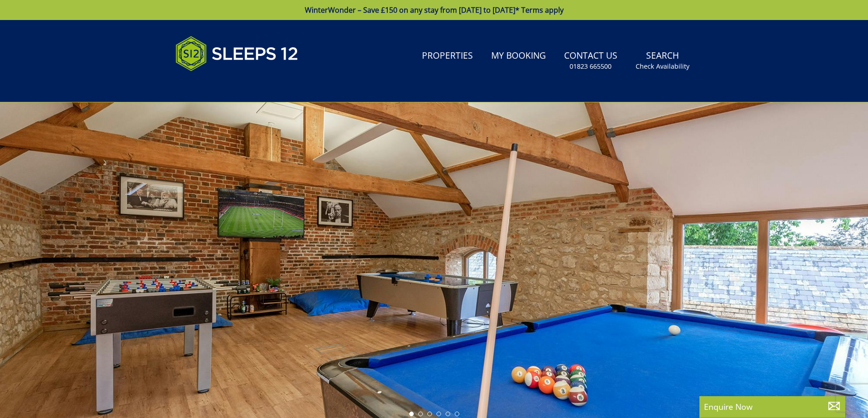  Describe the element at coordinates (237, 53) in the screenshot. I see `img: Sleeps 12` at that location.